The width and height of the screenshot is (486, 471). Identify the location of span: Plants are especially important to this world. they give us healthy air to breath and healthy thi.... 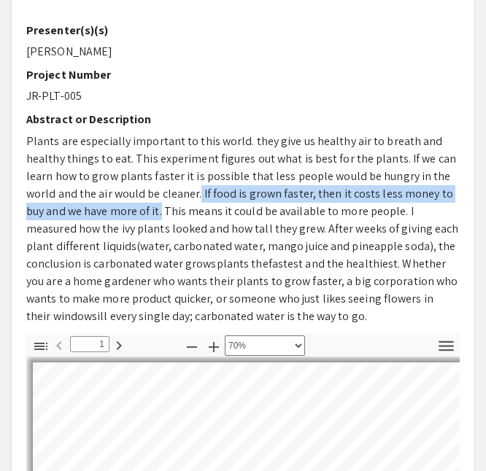
(242, 202).